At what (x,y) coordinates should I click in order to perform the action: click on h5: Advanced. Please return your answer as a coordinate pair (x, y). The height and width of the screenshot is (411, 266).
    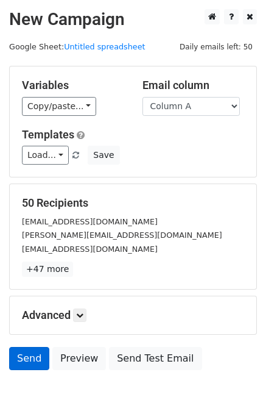
    Looking at the image, I should click on (133, 315).